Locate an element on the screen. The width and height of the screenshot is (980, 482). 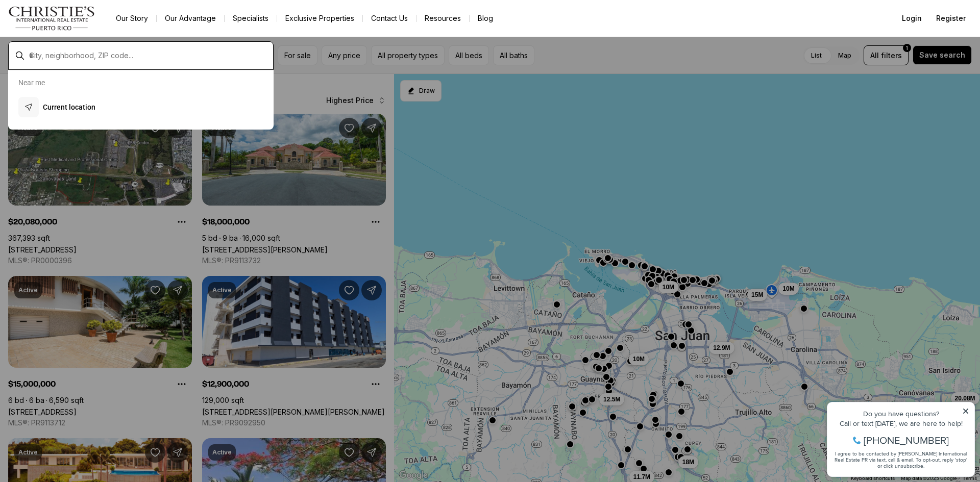
div: Do you have questions? is located at coordinates (79, 27).